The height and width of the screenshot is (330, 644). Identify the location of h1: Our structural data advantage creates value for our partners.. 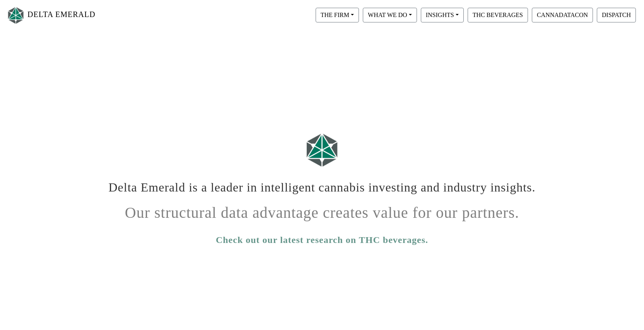
(322, 209).